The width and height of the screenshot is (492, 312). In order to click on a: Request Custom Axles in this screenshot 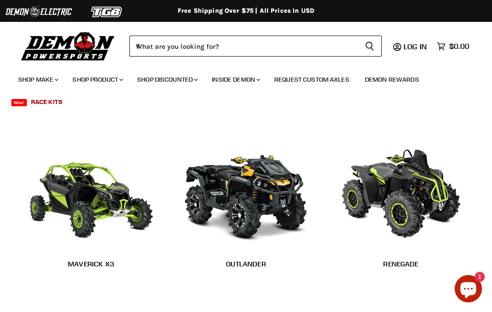, I will do `click(312, 79)`.